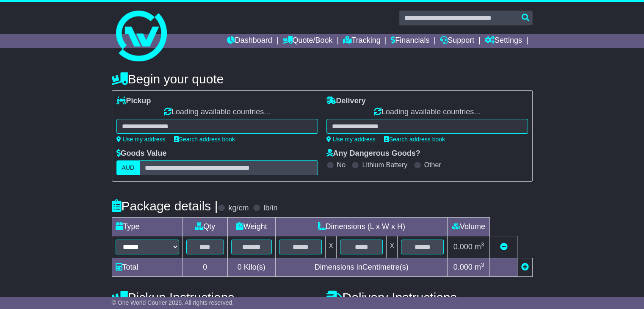  I want to click on label: Goods Value, so click(141, 154).